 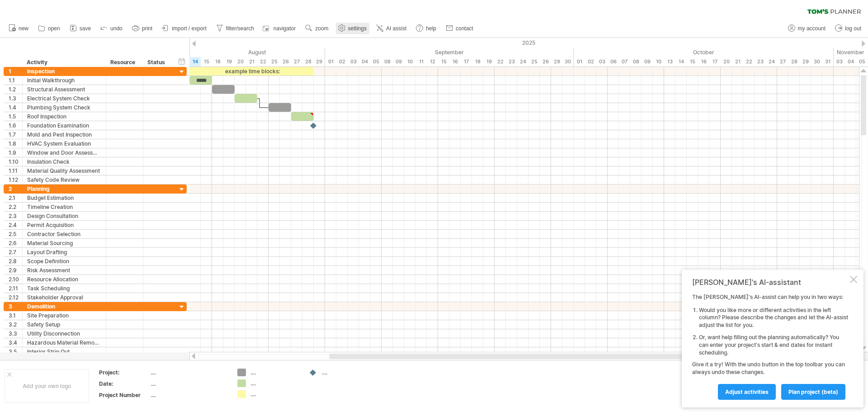 What do you see at coordinates (297, 62) in the screenshot?
I see `div: Wednesday, 27 August 2025` at bounding box center [297, 62].